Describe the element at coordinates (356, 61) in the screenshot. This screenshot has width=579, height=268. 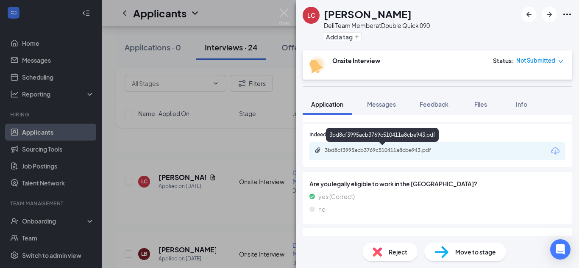
I see `b: Onsite Interview` at that location.